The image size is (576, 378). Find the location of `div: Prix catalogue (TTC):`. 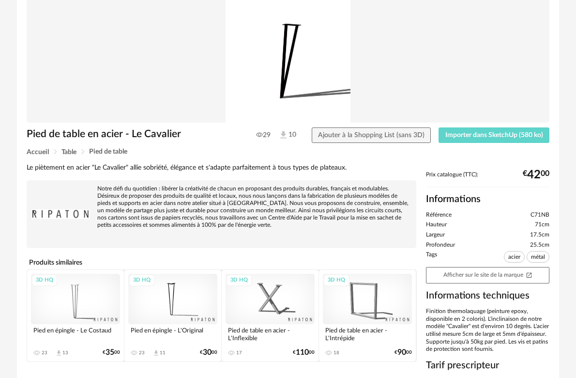

div: Prix catalogue (TTC): is located at coordinates (488, 179).